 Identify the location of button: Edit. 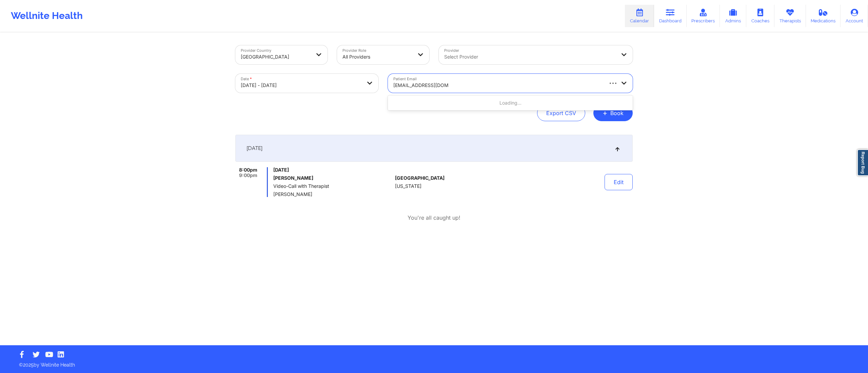
(618, 182).